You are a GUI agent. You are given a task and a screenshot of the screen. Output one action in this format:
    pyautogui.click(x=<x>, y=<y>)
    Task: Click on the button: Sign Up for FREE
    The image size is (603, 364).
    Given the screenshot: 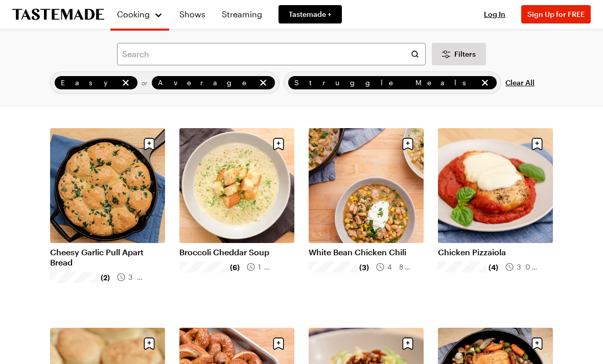 What is the action you would take?
    pyautogui.click(x=556, y=14)
    